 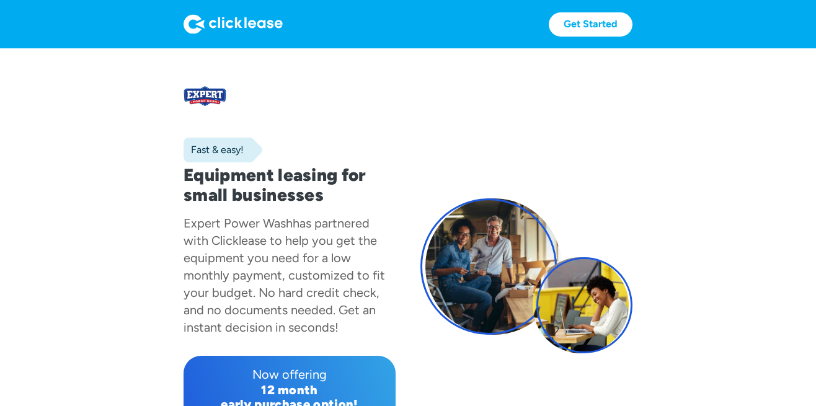 What do you see at coordinates (290, 390) in the screenshot?
I see `div: 12 month` at bounding box center [290, 390].